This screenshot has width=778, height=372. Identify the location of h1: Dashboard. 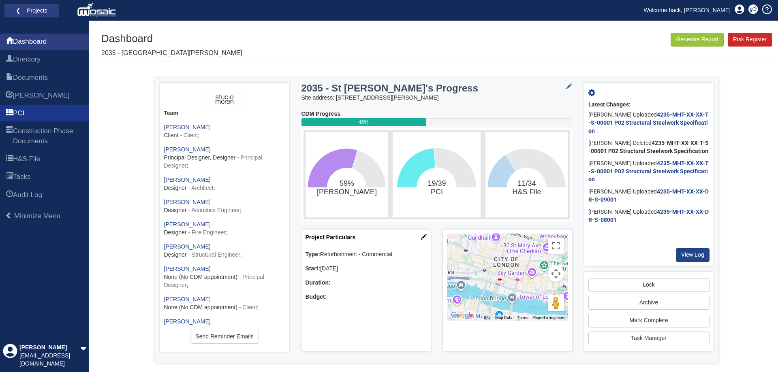
(172, 38).